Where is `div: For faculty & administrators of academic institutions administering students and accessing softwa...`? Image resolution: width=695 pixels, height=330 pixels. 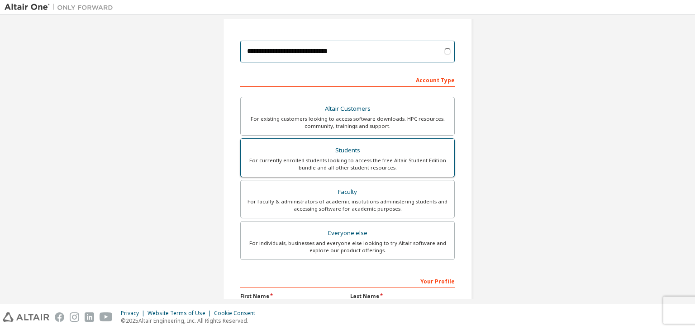 div: For faculty & administrators of academic institutions administering students and accessing softwa... is located at coordinates (347, 205).